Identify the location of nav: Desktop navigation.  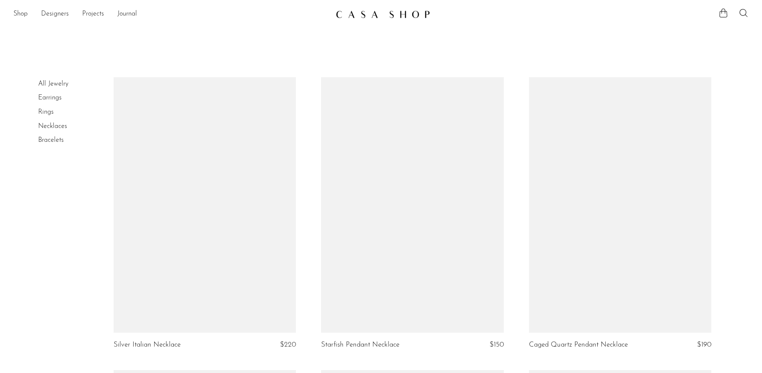
(171, 14).